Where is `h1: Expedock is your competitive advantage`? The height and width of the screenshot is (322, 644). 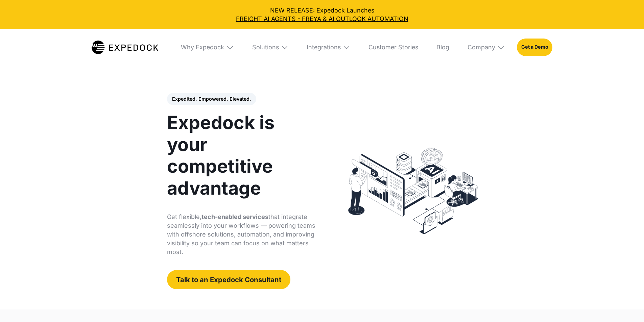 h1: Expedock is your competitive advantage is located at coordinates (242, 155).